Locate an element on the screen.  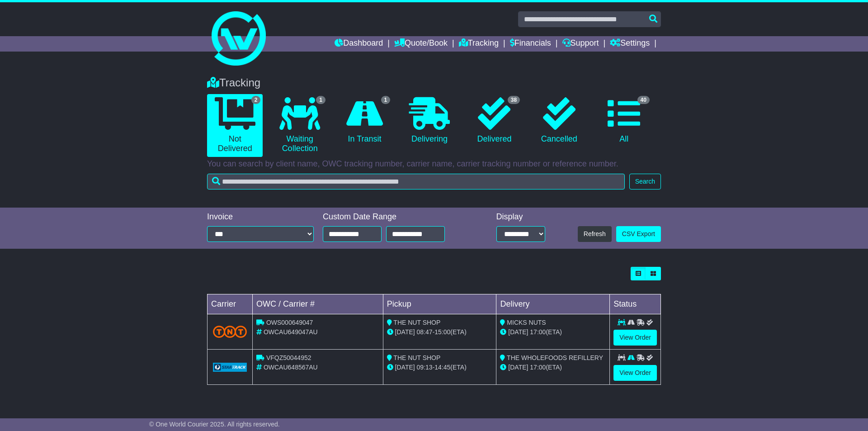
div: Tracking is located at coordinates (434, 82).